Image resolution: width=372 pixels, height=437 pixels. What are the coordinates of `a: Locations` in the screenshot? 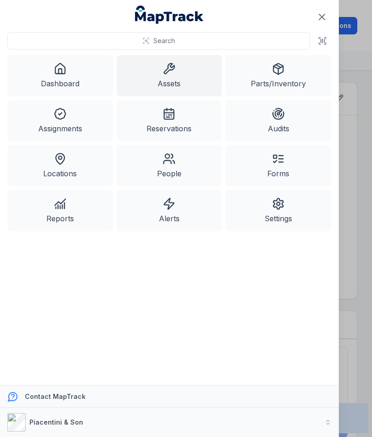 It's located at (60, 166).